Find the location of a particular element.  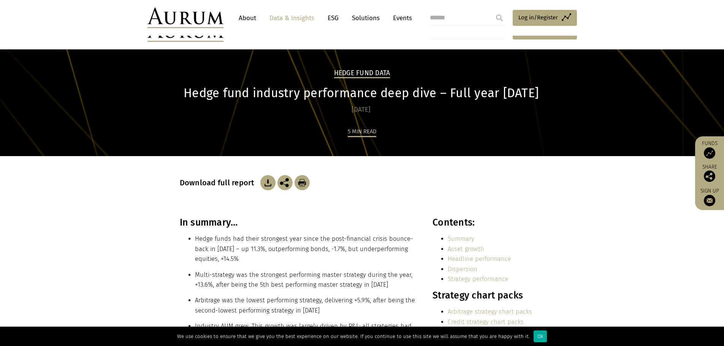

li: Industry AUM grew. This growth was largely driven by P&L; all strategies had negative net flows e... is located at coordinates (306, 331).